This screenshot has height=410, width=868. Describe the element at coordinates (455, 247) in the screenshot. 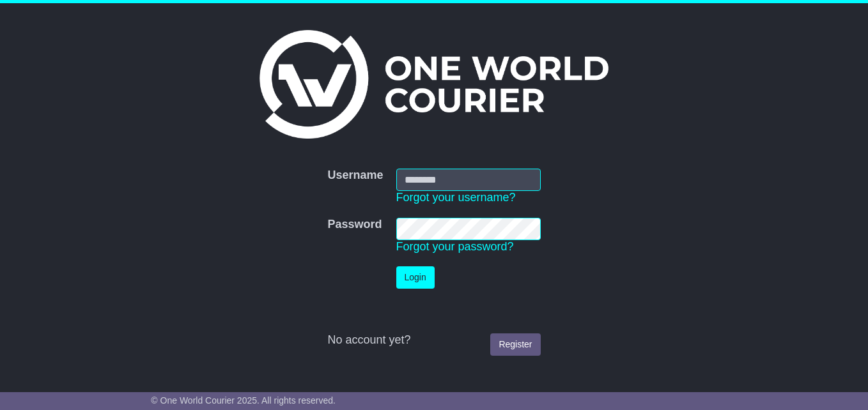

I see `a: Forgot your password?` at that location.